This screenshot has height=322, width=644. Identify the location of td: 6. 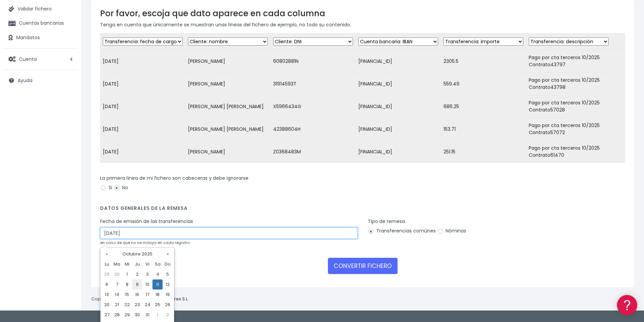
(107, 285).